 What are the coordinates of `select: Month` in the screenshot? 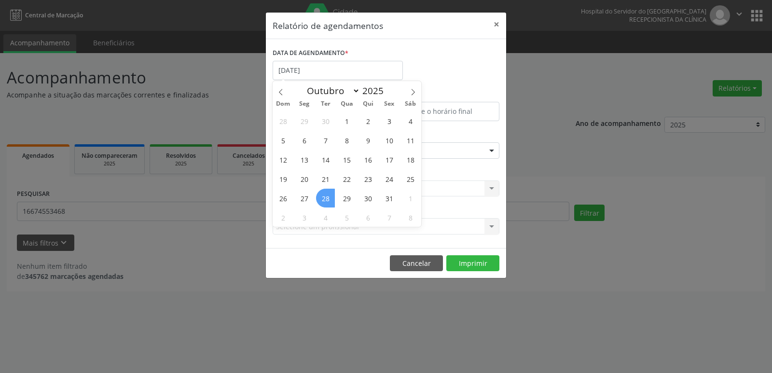 It's located at (331, 91).